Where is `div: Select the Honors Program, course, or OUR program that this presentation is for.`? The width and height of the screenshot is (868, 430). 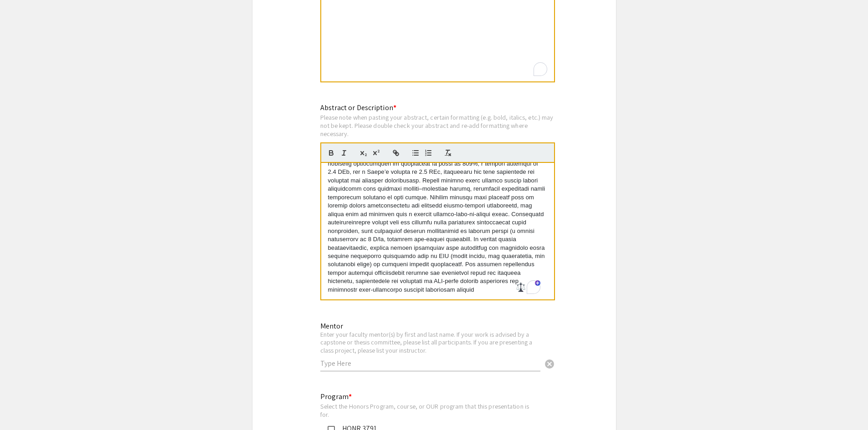 div: Select the Honors Program, course, or OUR program that this presentation is for. is located at coordinates (427, 410).